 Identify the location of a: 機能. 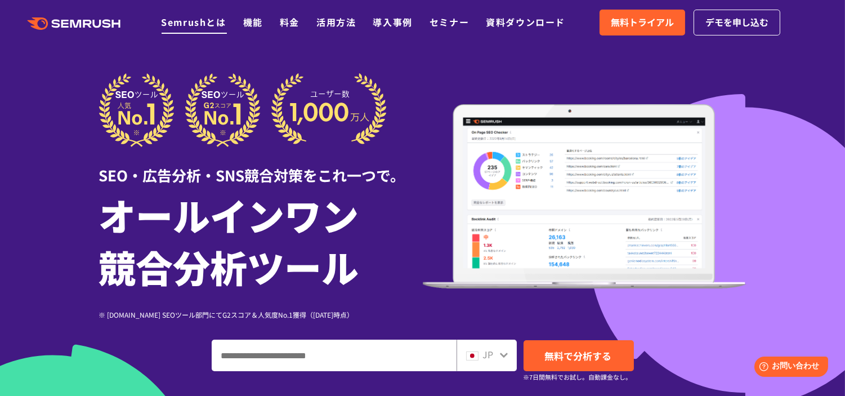
(253, 22).